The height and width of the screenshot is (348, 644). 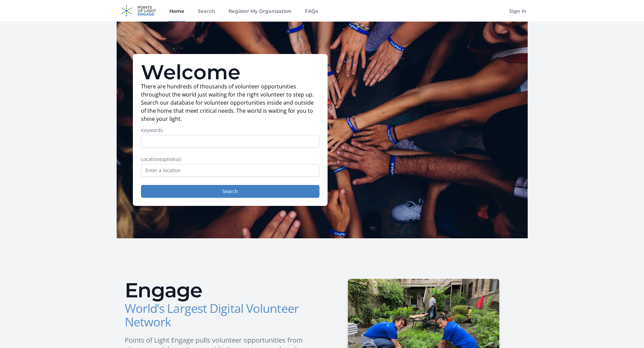 I want to click on h3: World’s Largest Digital Volunteer Network, so click(x=221, y=315).